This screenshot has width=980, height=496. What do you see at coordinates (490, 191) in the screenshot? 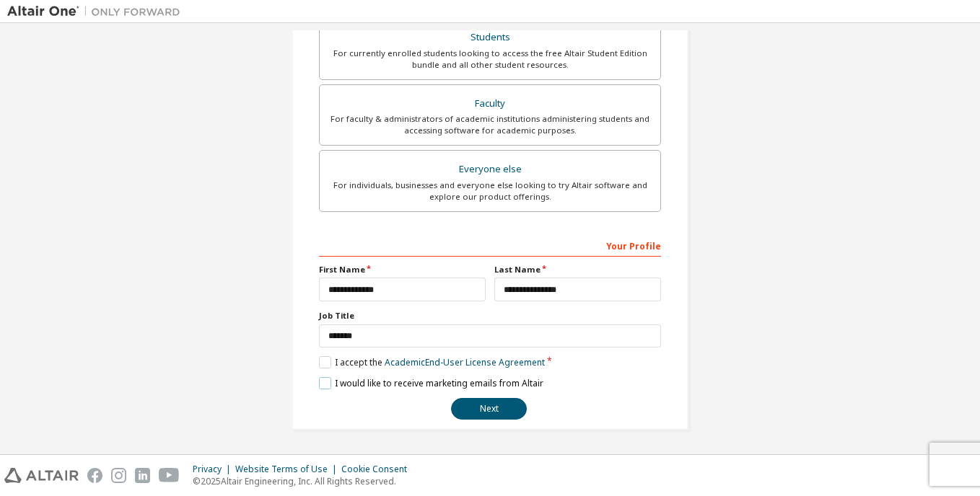
I see `div: For individuals, businesses and everyone else looking to try Altair software and explore our prod...` at bounding box center [490, 191].